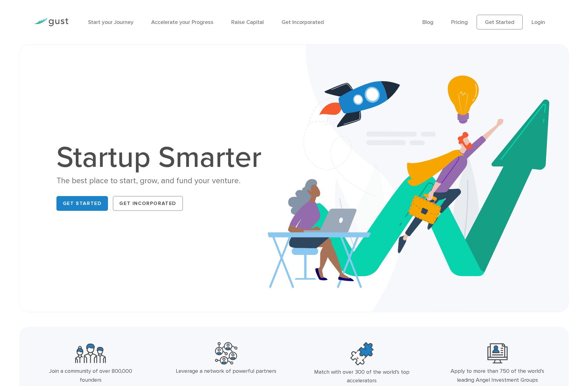 Image resolution: width=588 pixels, height=386 pixels. Describe the element at coordinates (498, 353) in the screenshot. I see `img: Leading Angel Investment` at that location.